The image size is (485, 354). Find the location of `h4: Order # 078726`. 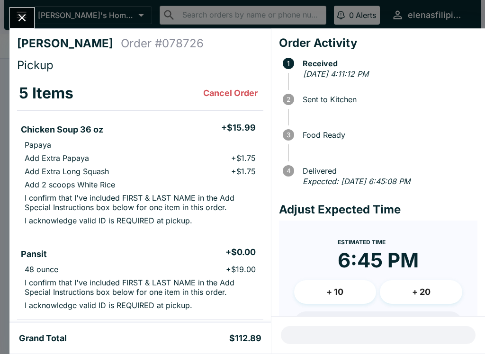

h4: Order # 078726 is located at coordinates (162, 44).